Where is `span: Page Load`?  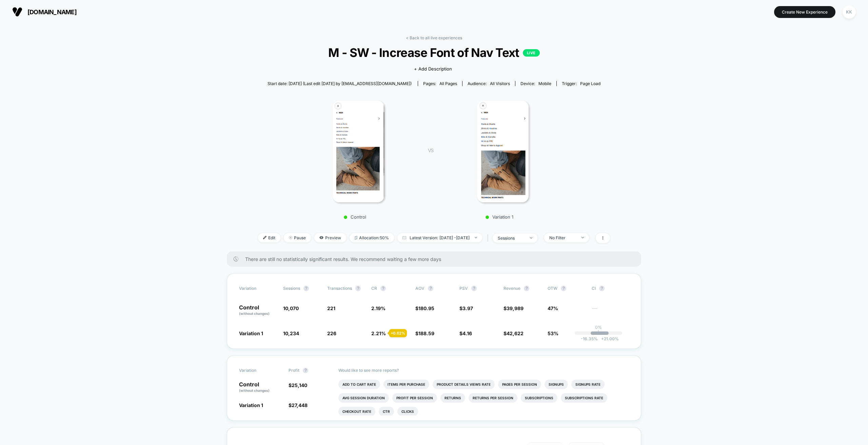
span: Page Load is located at coordinates (590, 83).